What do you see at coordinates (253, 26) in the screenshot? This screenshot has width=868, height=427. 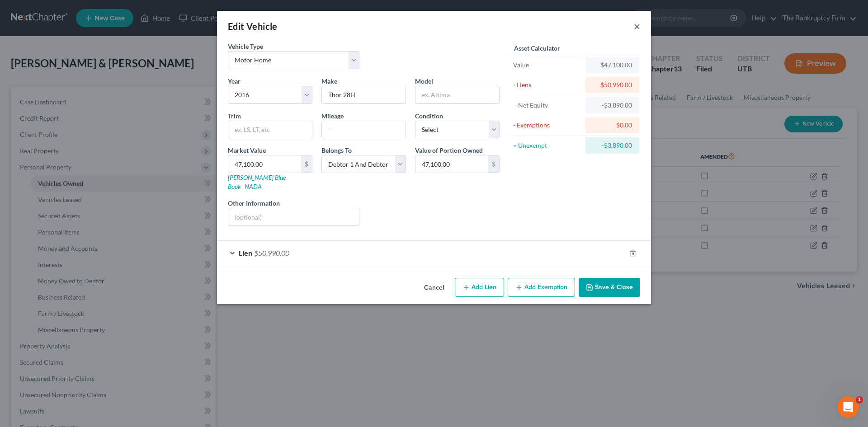 I see `div: Edit Vehicle` at bounding box center [253, 26].